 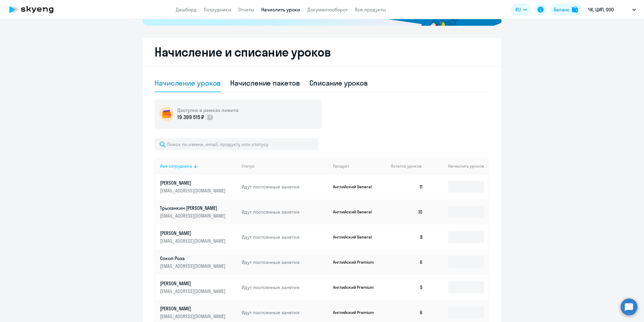 I want to click on div: Остаток уроков, so click(x=410, y=166).